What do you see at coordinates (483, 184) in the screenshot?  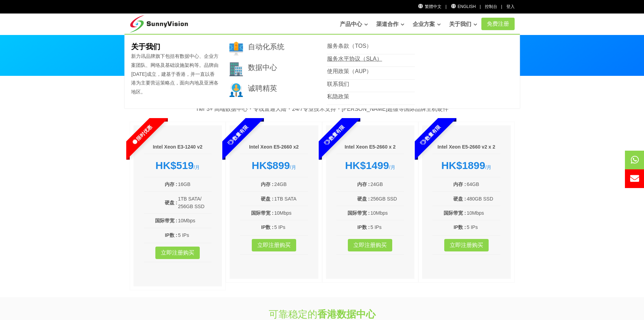 I see `td: 64GB` at bounding box center [483, 184].